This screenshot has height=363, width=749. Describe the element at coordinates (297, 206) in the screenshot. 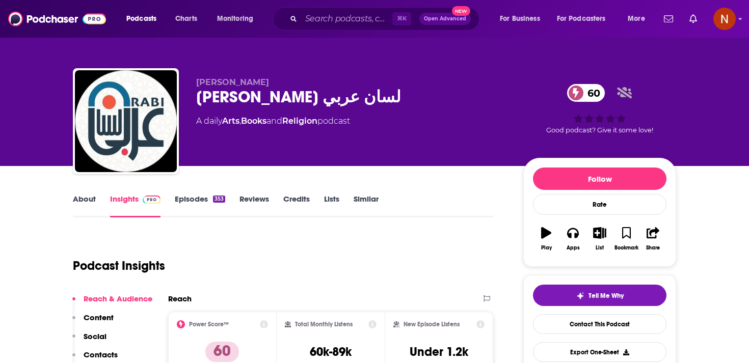

I see `a: Credits` at that location.